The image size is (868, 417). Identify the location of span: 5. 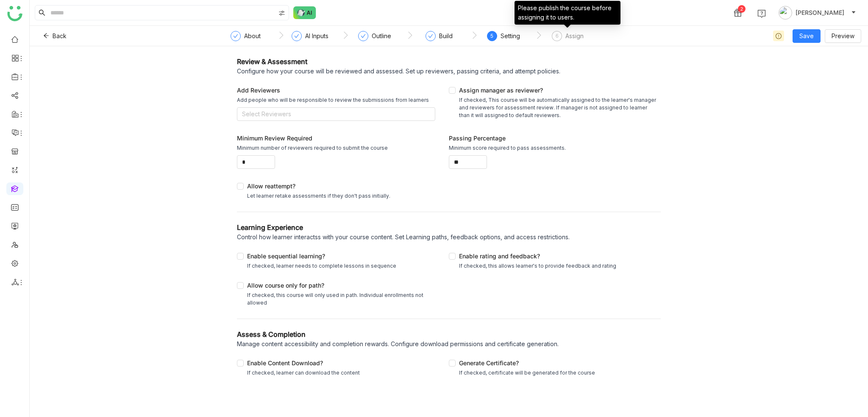
(492, 35).